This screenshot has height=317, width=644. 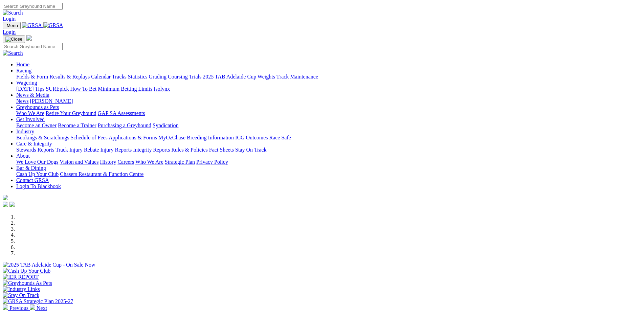 I want to click on span: Previous, so click(x=19, y=308).